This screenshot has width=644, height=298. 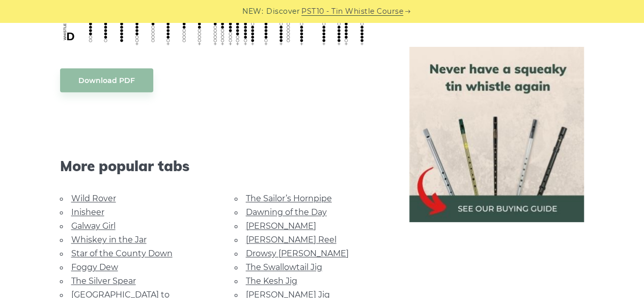 I want to click on a: Galway Girl, so click(x=93, y=226).